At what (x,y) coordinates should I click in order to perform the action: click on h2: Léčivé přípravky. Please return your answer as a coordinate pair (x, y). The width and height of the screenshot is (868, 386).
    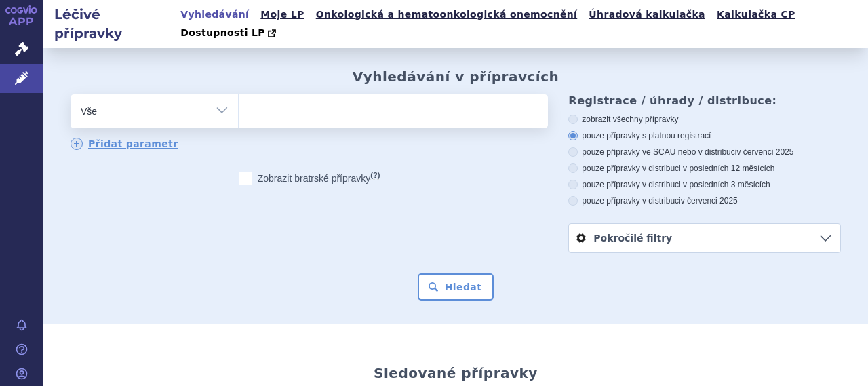
    Looking at the image, I should click on (110, 24).